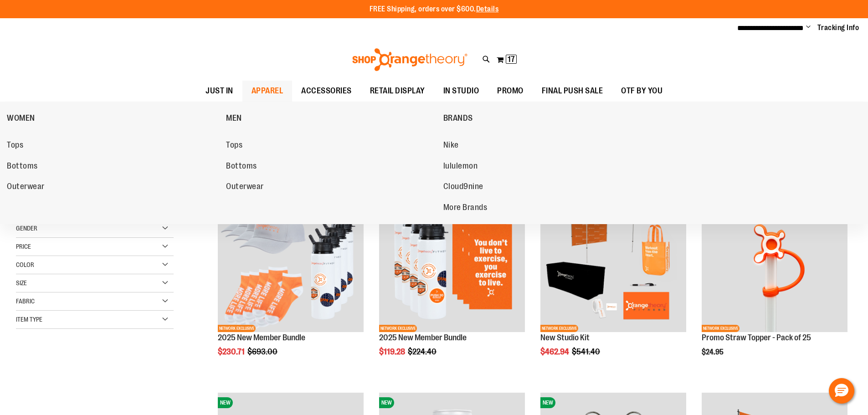 The width and height of the screenshot is (868, 415). What do you see at coordinates (27, 228) in the screenshot?
I see `span: Gender` at bounding box center [27, 228].